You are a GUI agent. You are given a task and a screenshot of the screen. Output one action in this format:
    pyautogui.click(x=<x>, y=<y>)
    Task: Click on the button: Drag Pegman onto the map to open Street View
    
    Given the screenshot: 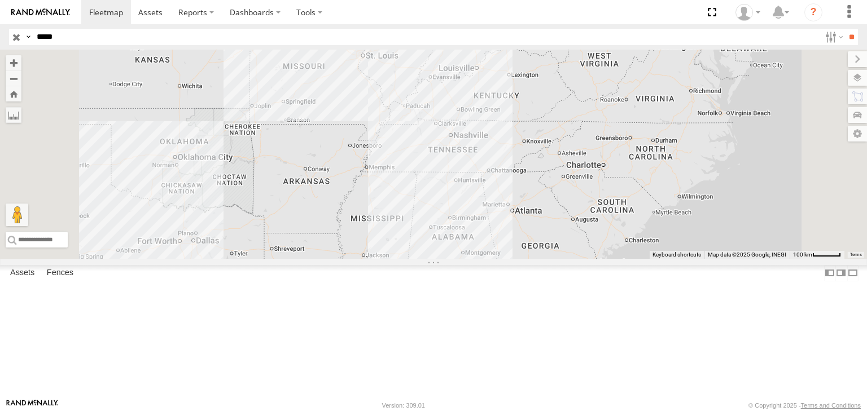 What is the action you would take?
    pyautogui.click(x=17, y=215)
    